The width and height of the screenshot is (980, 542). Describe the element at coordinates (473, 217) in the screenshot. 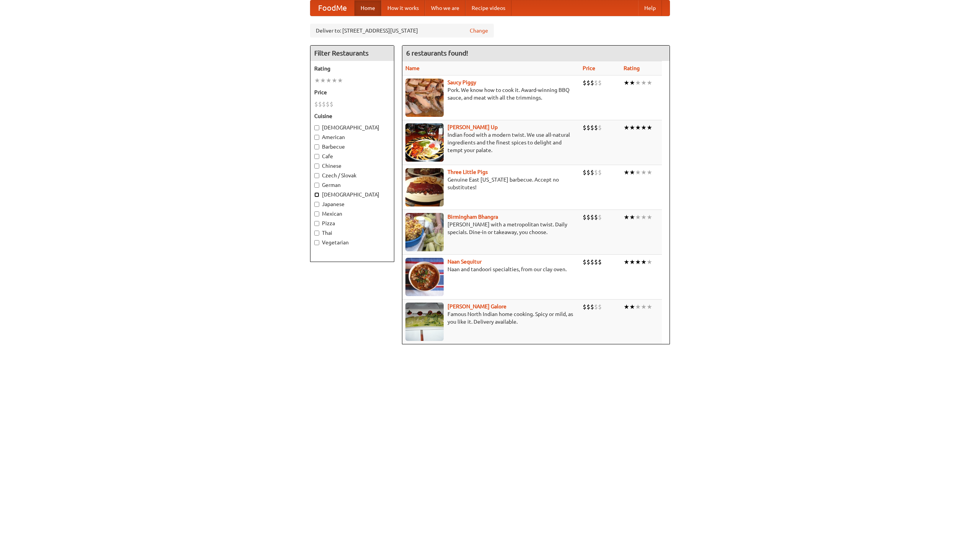

I see `a: Birmingham Bhangra` at that location.